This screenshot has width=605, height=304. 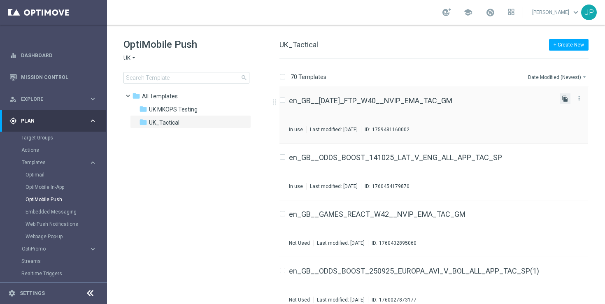 What do you see at coordinates (66, 224) in the screenshot?
I see `div: Web Push Notifications` at bounding box center [66, 224].